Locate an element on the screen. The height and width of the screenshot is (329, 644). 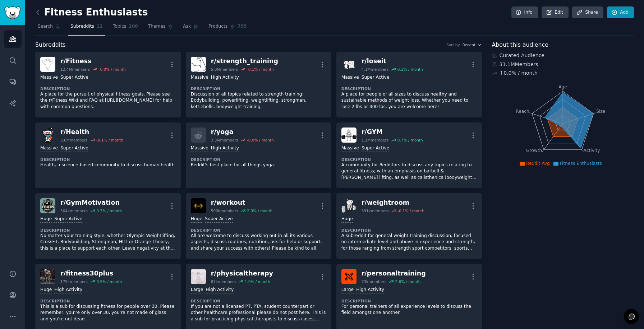
span: Reddit Avg is located at coordinates (538, 163).